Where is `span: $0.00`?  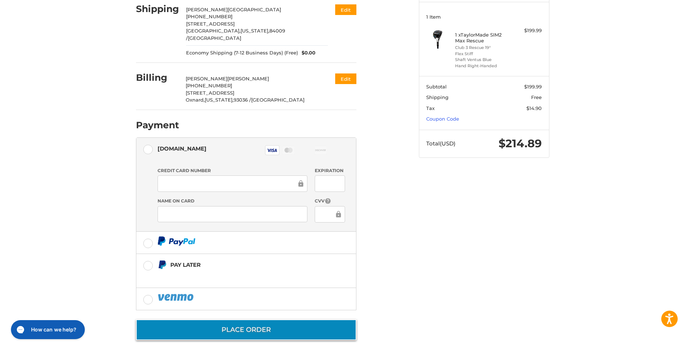 span: $0.00 is located at coordinates (307, 53).